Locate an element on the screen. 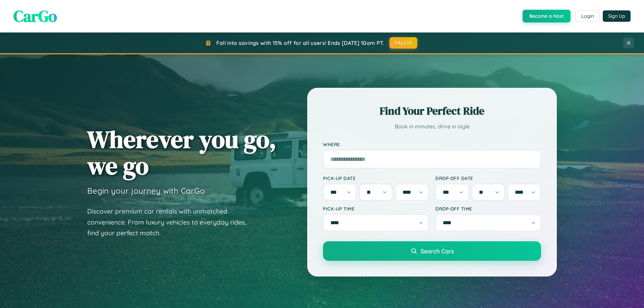  h3: Begin your journey with CarGo is located at coordinates (146, 190).